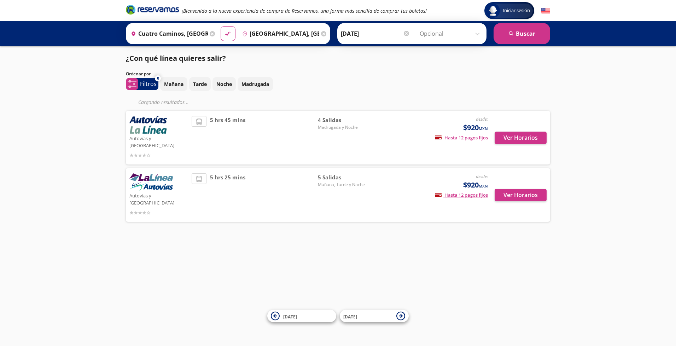  I want to click on button: Madrugada, so click(255, 84).